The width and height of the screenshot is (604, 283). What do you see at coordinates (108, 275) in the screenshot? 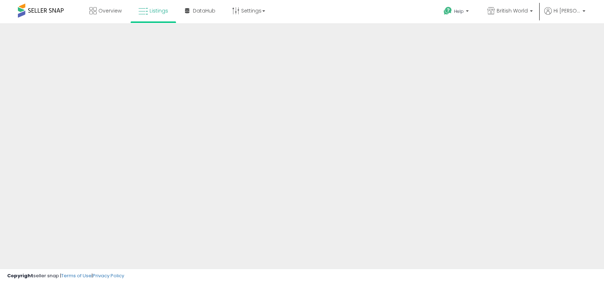
I see `a: Privacy Policy` at bounding box center [108, 275].